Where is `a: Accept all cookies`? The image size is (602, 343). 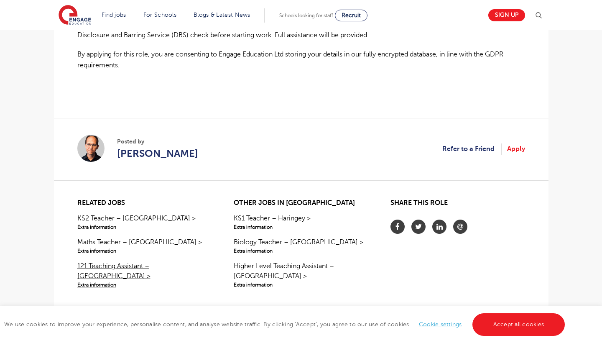
a: Accept all cookies is located at coordinates (519, 324).